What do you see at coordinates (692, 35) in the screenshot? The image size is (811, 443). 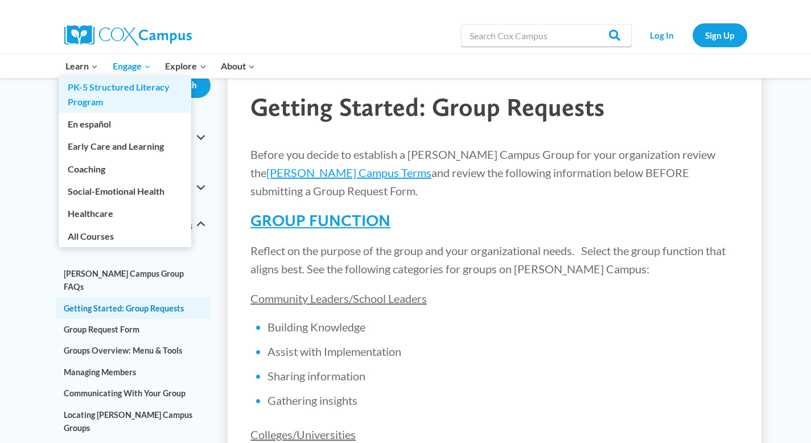 I see `nav: Secondary Navigation` at bounding box center [692, 35].